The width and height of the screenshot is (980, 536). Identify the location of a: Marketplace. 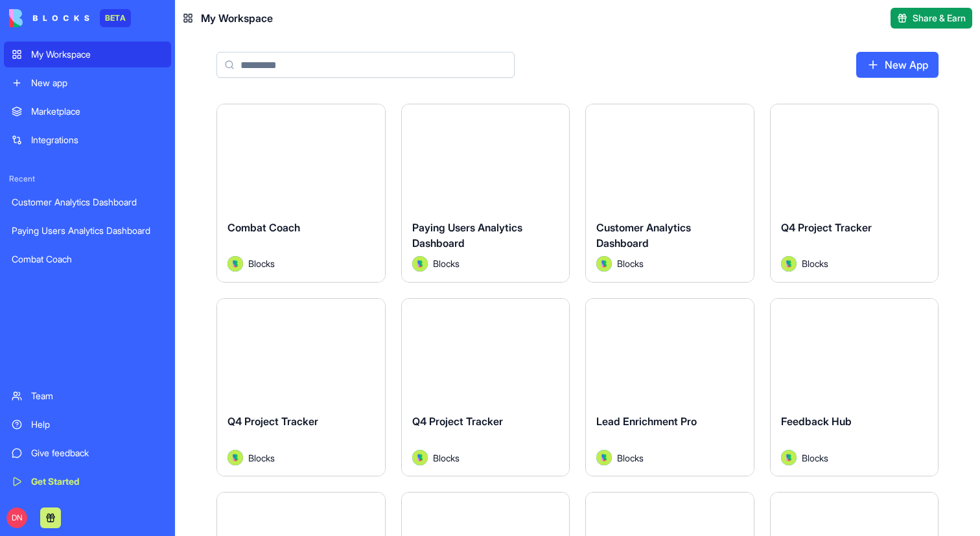
(88, 112).